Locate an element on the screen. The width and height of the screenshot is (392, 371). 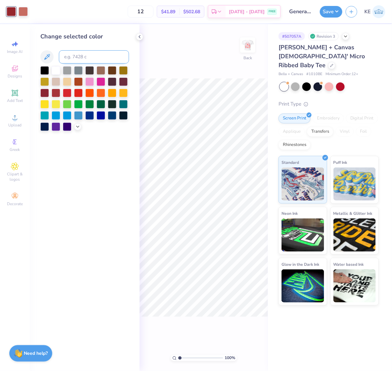
div: Foil is located at coordinates (364, 132).